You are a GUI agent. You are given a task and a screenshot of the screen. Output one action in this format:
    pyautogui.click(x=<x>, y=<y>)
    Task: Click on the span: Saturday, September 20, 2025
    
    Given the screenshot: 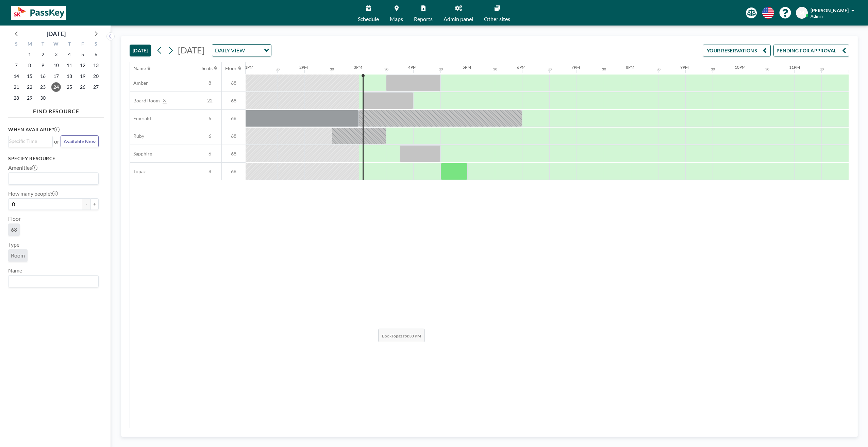 What is the action you would take?
    pyautogui.click(x=96, y=76)
    